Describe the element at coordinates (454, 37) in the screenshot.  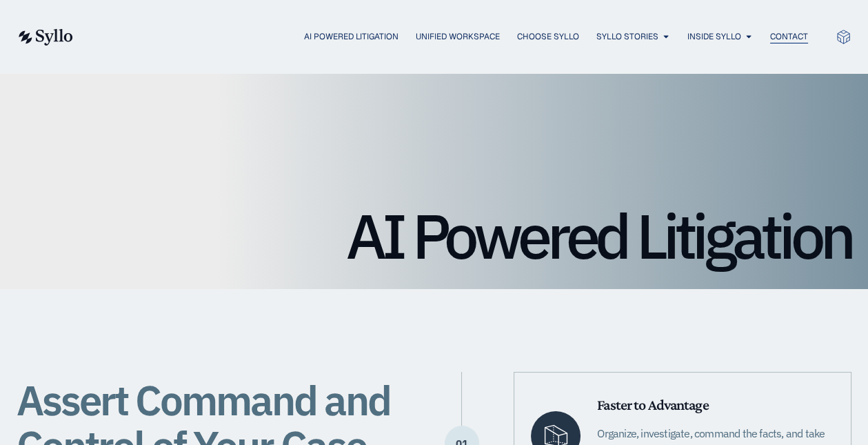
I see `nav: Menu` at that location.